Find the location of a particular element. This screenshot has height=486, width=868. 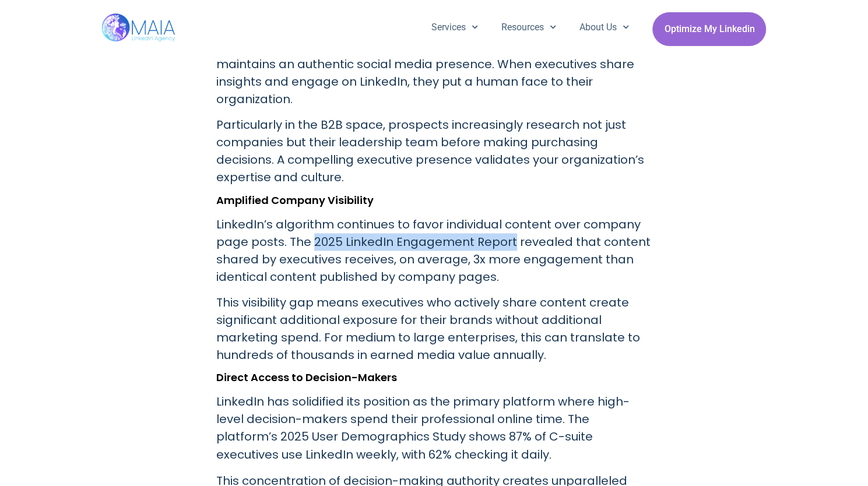

a: Services is located at coordinates (455, 27).